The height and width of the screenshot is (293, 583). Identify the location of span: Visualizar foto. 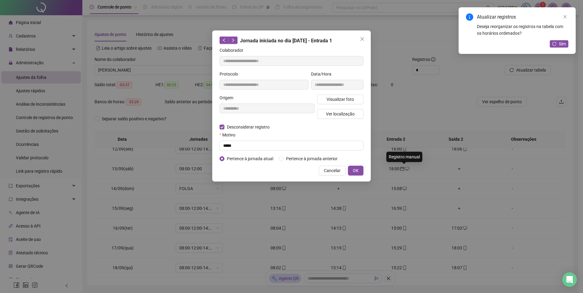
(340, 99).